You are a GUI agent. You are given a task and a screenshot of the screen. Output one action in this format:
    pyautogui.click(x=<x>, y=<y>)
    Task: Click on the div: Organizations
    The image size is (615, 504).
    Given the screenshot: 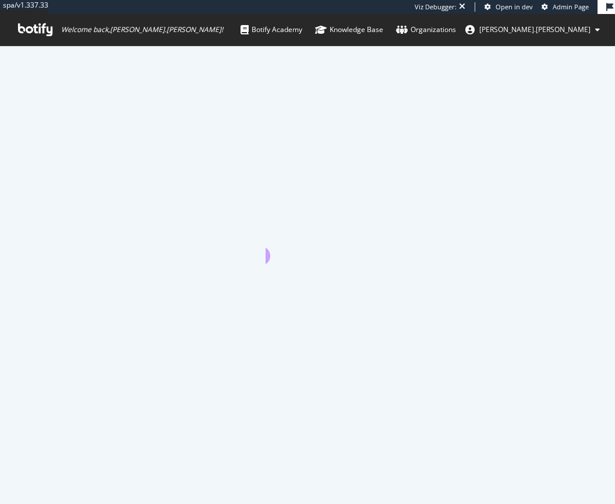 What is the action you would take?
    pyautogui.click(x=426, y=30)
    